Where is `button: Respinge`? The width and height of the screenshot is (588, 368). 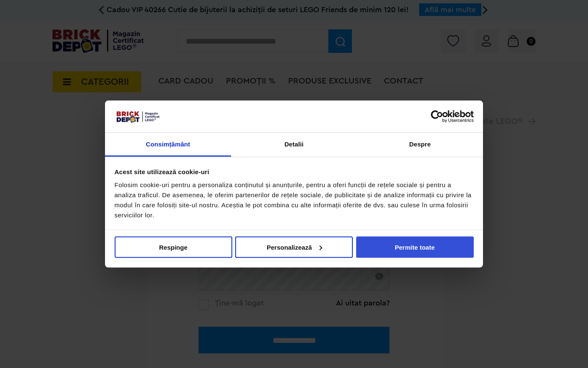
button: Respinge is located at coordinates (173, 247).